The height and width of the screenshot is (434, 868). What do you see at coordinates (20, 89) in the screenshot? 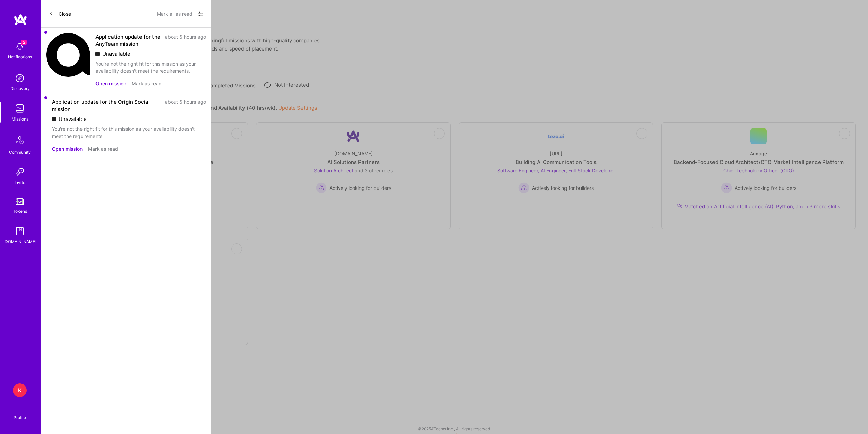
I see `div: Discovery` at bounding box center [20, 89].